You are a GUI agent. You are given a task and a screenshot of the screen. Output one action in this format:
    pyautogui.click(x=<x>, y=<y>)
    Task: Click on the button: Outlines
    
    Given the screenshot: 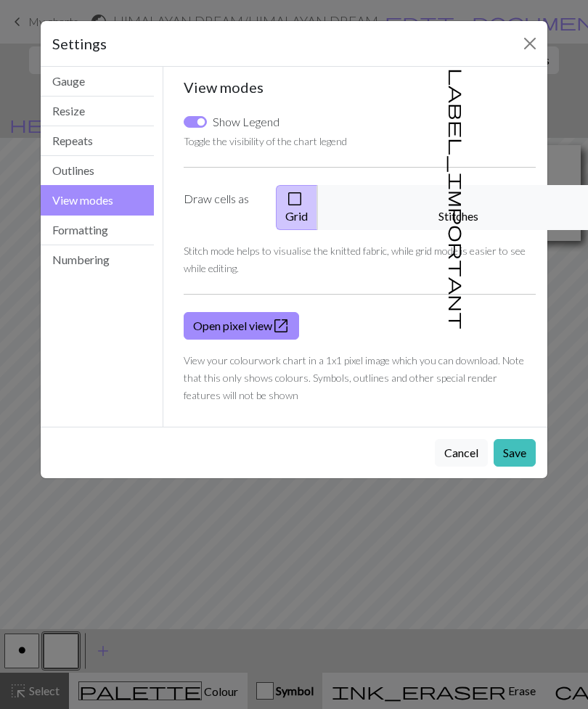 What is the action you would take?
    pyautogui.click(x=97, y=171)
    